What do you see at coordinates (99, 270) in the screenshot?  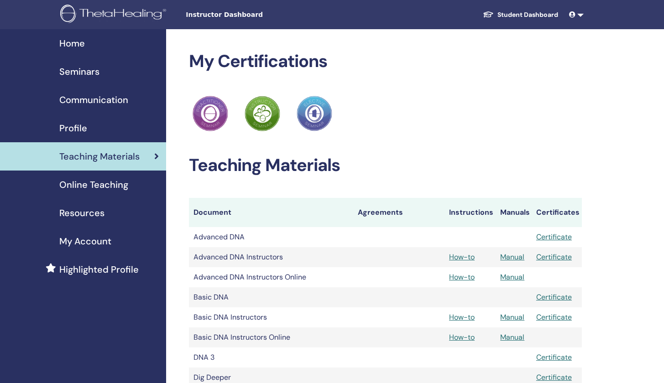 I see `span: Highlighted Profile` at bounding box center [99, 270].